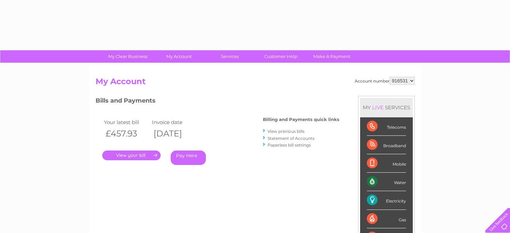  What do you see at coordinates (230, 56) in the screenshot?
I see `a: Services` at bounding box center [230, 56].